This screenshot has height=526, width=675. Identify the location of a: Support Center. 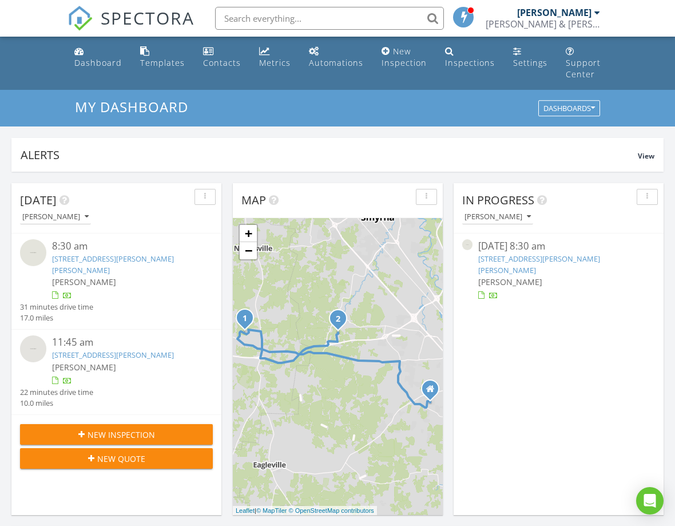
(583, 63).